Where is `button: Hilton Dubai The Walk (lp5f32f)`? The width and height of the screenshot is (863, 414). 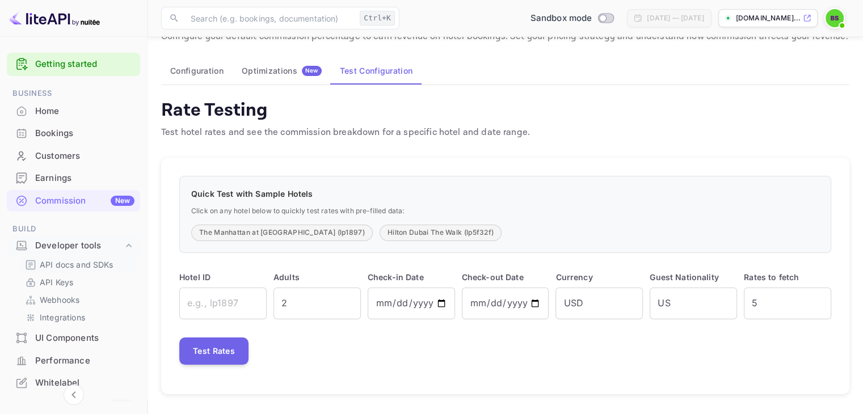 button: Hilton Dubai The Walk (lp5f32f) is located at coordinates (440, 233).